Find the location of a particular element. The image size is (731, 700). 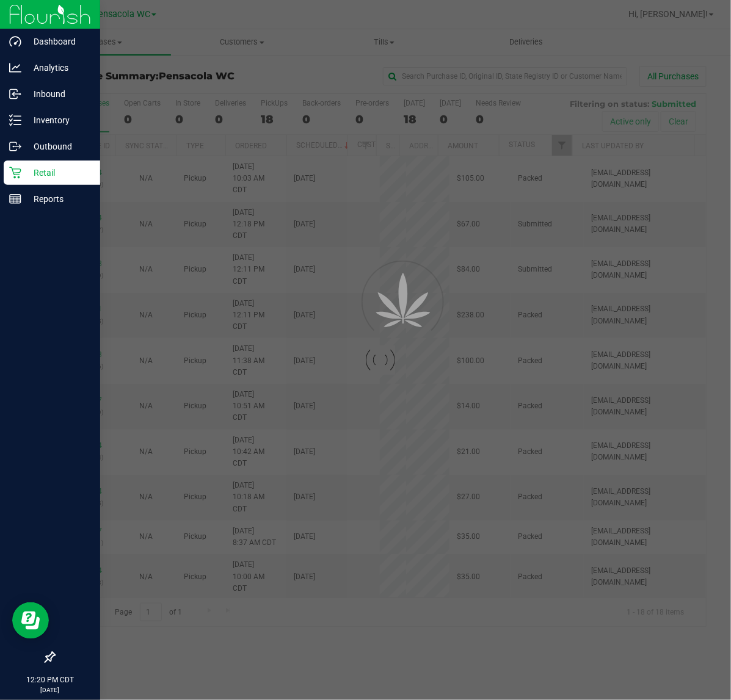

p: Analytics is located at coordinates (58, 68).